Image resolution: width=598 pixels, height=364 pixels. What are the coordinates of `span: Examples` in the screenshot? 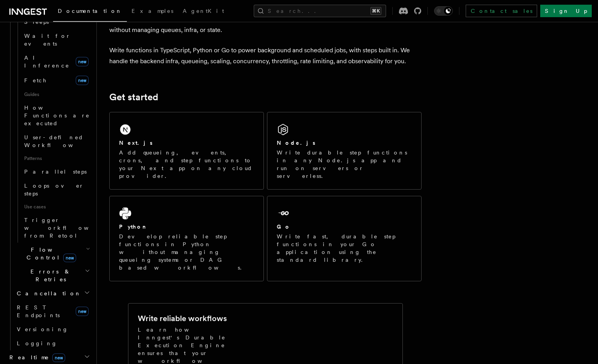 It's located at (152, 11).